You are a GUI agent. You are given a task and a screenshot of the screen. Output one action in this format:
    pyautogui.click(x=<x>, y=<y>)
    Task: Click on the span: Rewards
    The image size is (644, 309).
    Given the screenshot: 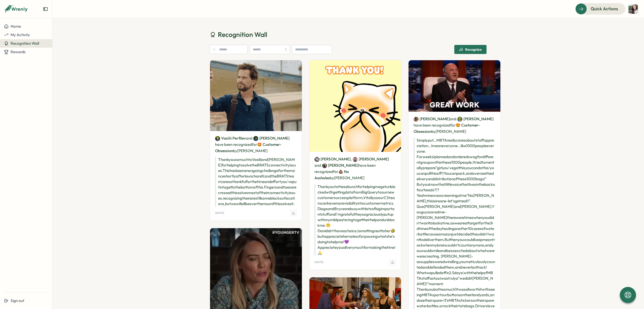 What is the action you would take?
    pyautogui.click(x=18, y=52)
    